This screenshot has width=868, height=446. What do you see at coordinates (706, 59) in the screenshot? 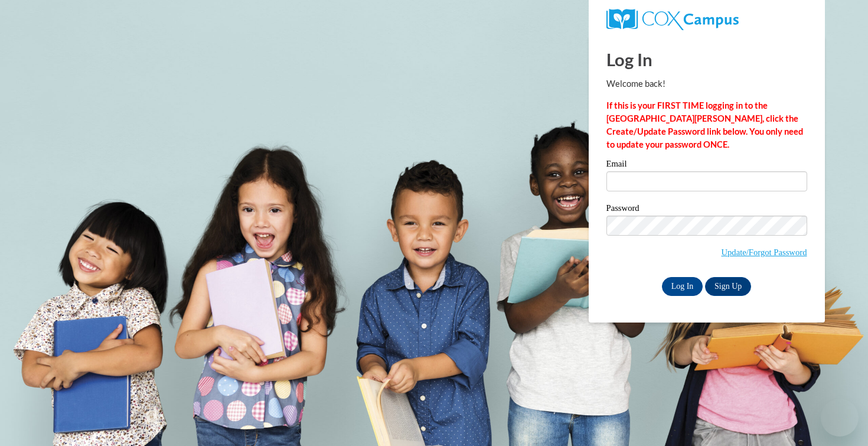
I see `h1: Log In` at bounding box center [706, 59].